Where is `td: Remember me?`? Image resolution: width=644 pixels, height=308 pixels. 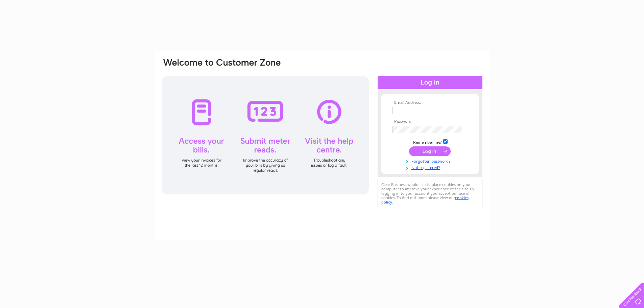 td: Remember me? is located at coordinates (430, 142).